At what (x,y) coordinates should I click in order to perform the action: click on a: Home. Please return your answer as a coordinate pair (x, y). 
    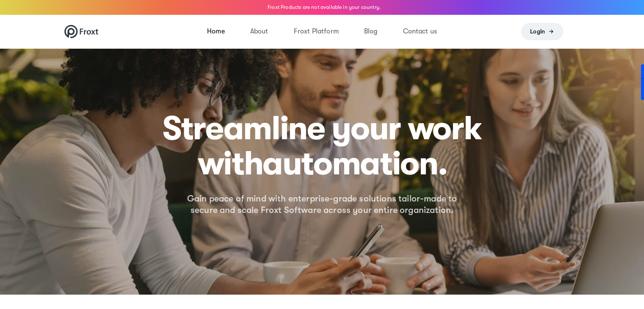
    Looking at the image, I should click on (216, 31).